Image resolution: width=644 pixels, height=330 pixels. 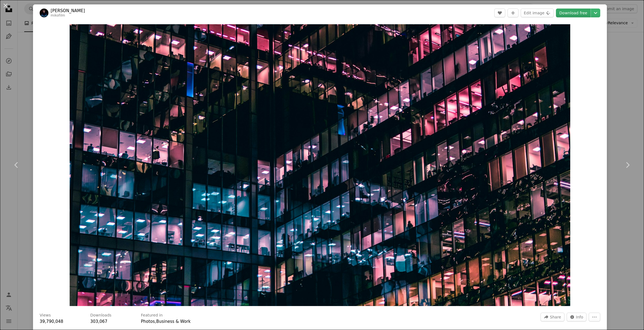 What do you see at coordinates (320, 165) in the screenshot?
I see `img: architectural photography of building with people in it during nighttime` at bounding box center [320, 165].